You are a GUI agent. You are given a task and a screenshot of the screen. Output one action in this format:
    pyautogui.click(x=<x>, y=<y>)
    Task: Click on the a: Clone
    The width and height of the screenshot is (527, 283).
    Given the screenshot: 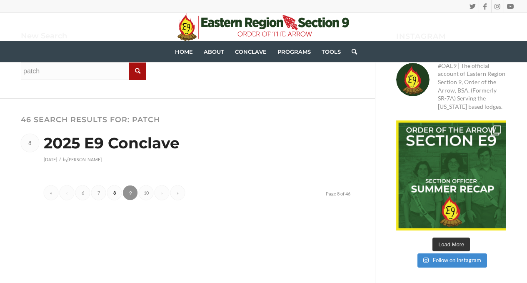 What is the action you would take?
    pyautogui.click(x=452, y=176)
    